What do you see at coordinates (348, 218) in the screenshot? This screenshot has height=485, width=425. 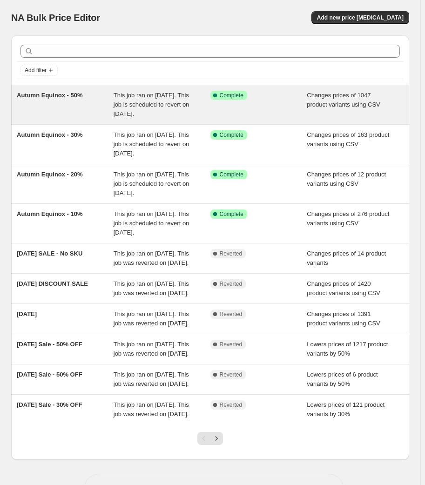 I see `span: Changes prices of 276 product variants using CSV` at bounding box center [348, 218].